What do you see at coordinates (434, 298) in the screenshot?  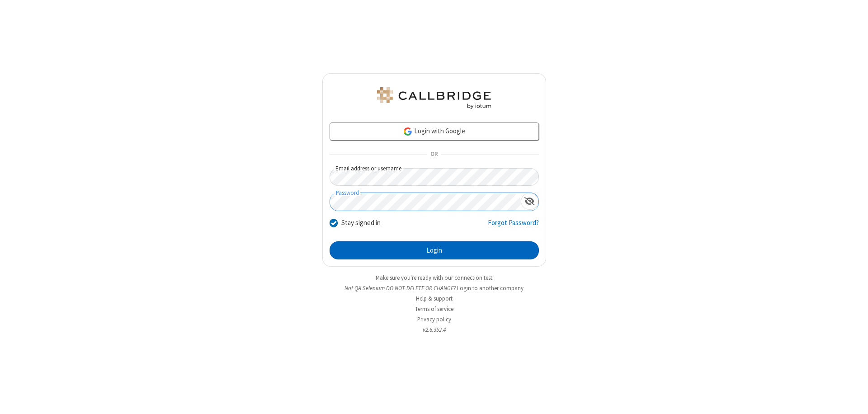 I see `a: Help & support` at bounding box center [434, 298].